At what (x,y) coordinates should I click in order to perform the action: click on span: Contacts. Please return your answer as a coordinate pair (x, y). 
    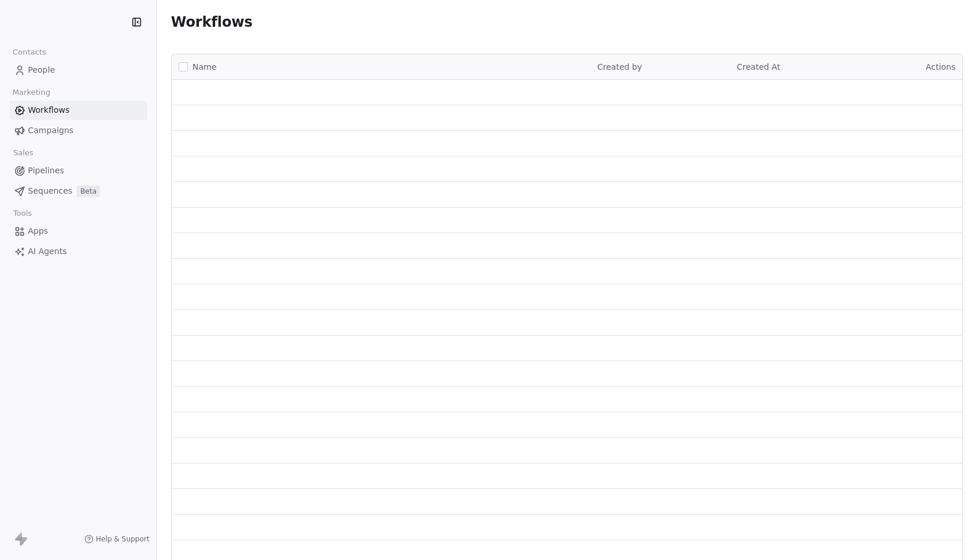
    Looking at the image, I should click on (29, 52).